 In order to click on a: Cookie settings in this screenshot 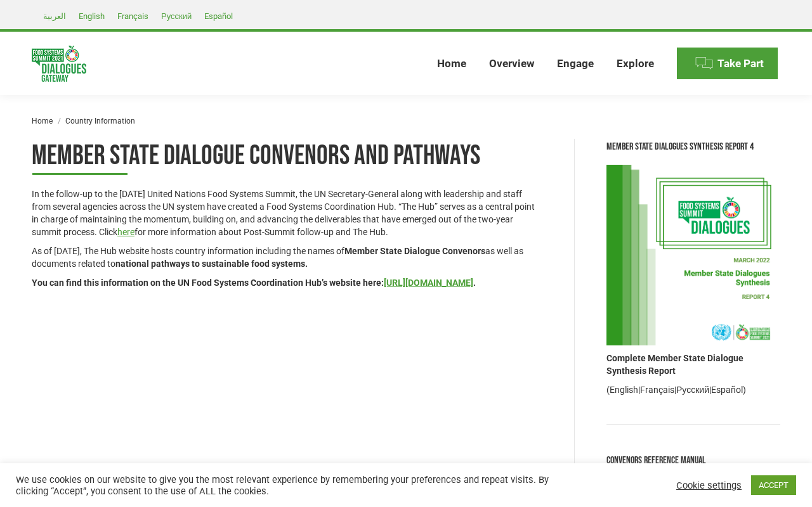, I will do `click(709, 486)`.